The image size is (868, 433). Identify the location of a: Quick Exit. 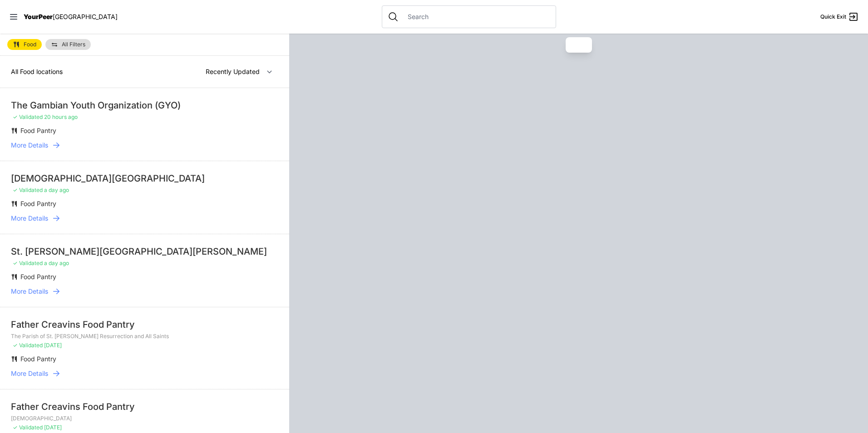
(839, 17).